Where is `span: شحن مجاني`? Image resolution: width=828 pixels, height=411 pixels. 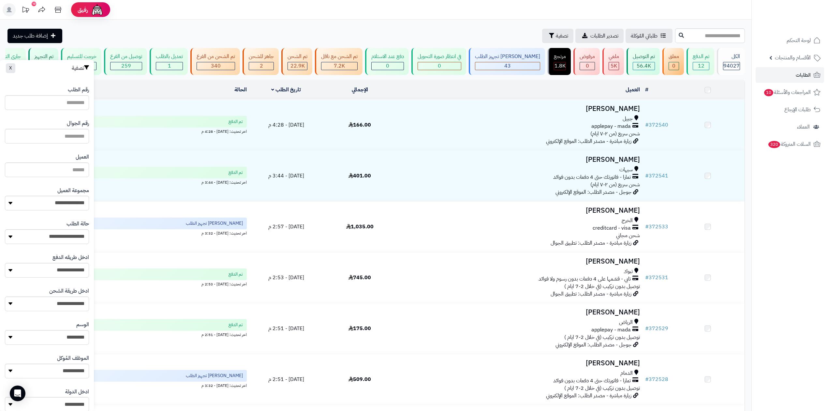 span: شحن مجاني is located at coordinates (628, 235).